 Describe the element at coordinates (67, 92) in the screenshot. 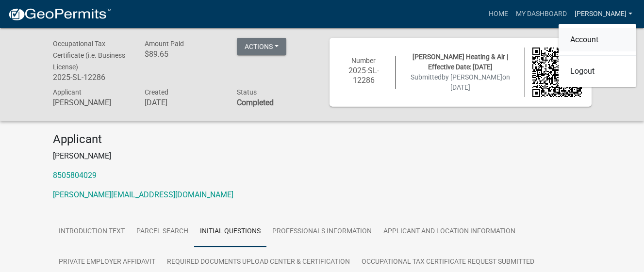

I see `span: Applicant` at that location.